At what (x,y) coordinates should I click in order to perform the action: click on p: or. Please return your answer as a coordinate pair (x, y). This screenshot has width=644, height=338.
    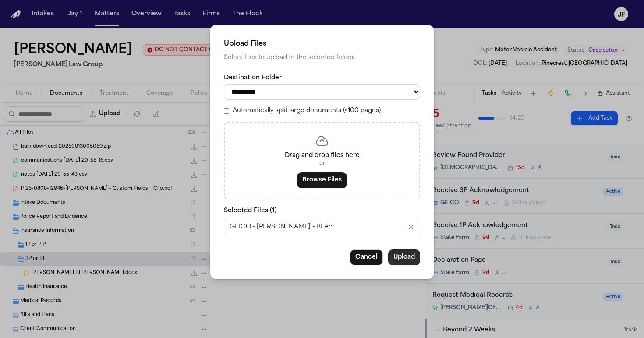
    Looking at the image, I should click on (322, 163).